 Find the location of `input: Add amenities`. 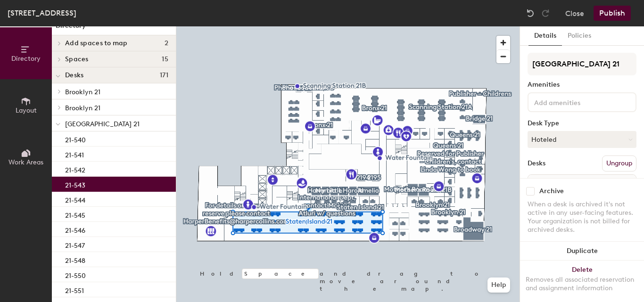

input: Add amenities is located at coordinates (575, 102).